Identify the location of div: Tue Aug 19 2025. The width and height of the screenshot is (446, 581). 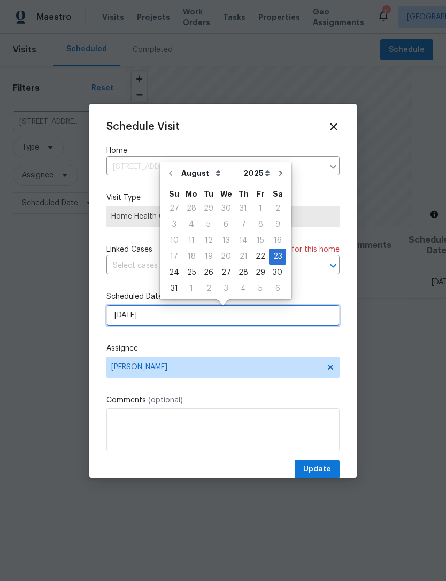
(209, 257).